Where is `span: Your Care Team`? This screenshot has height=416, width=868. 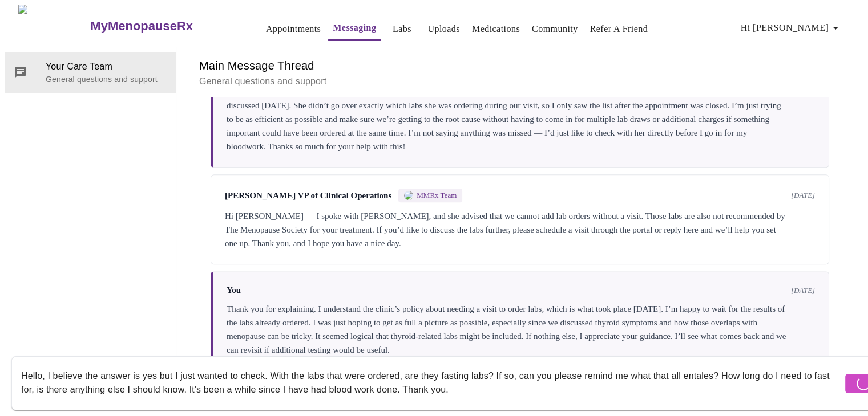
span: Your Care Team is located at coordinates (106, 67).